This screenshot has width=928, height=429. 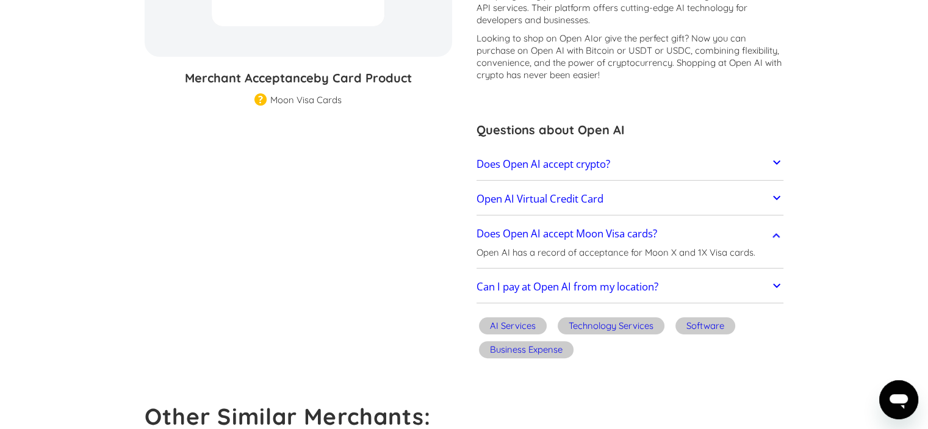 I want to click on span: by Card Product, so click(x=362, y=77).